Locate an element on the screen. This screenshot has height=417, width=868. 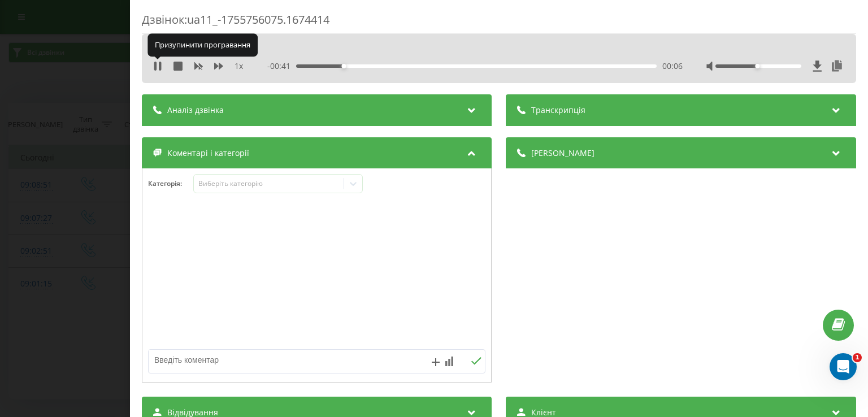
span: - 00:41 is located at coordinates (282, 66).